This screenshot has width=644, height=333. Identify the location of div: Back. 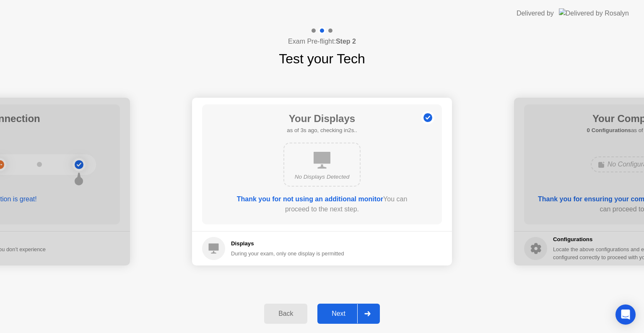
(286, 314).